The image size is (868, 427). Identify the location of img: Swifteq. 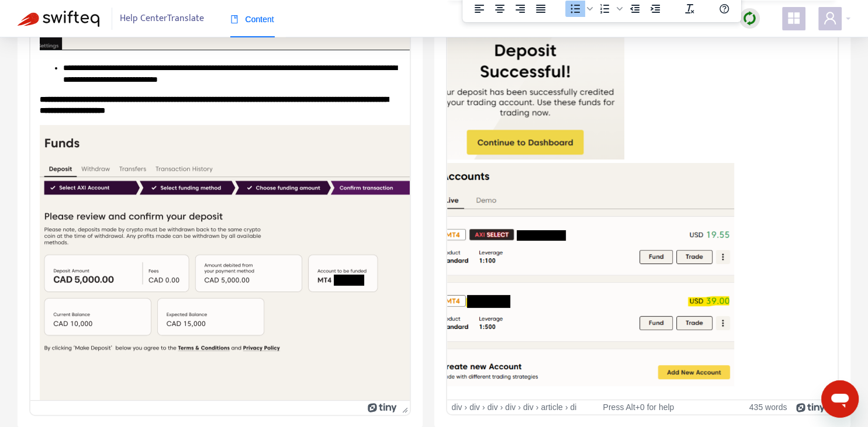
(59, 19).